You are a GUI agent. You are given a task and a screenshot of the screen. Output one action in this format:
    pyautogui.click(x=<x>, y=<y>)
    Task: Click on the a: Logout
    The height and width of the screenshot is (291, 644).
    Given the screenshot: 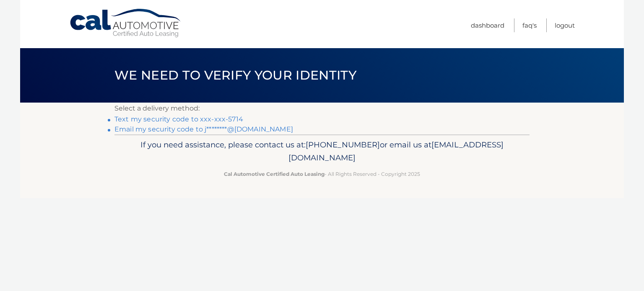 What is the action you would take?
    pyautogui.click(x=565, y=25)
    